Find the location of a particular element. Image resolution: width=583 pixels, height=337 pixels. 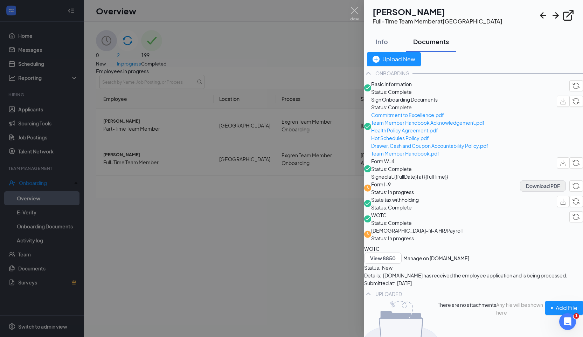

svg: ExternalLink is located at coordinates (568, 15).